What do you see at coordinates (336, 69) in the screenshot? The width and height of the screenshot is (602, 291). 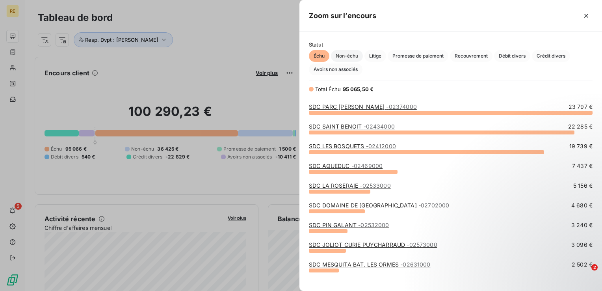 I see `button: Avoirs non associés` at bounding box center [336, 69].